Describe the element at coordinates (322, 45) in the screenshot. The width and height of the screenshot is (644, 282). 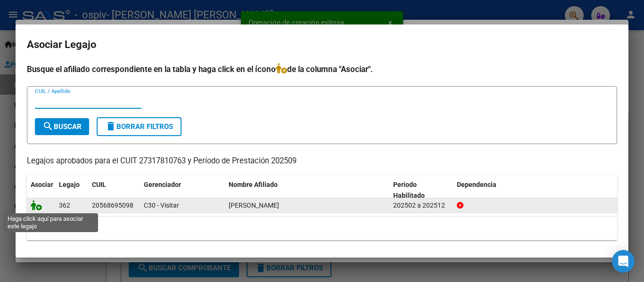
I see `h2: Asociar Legajo` at that location.